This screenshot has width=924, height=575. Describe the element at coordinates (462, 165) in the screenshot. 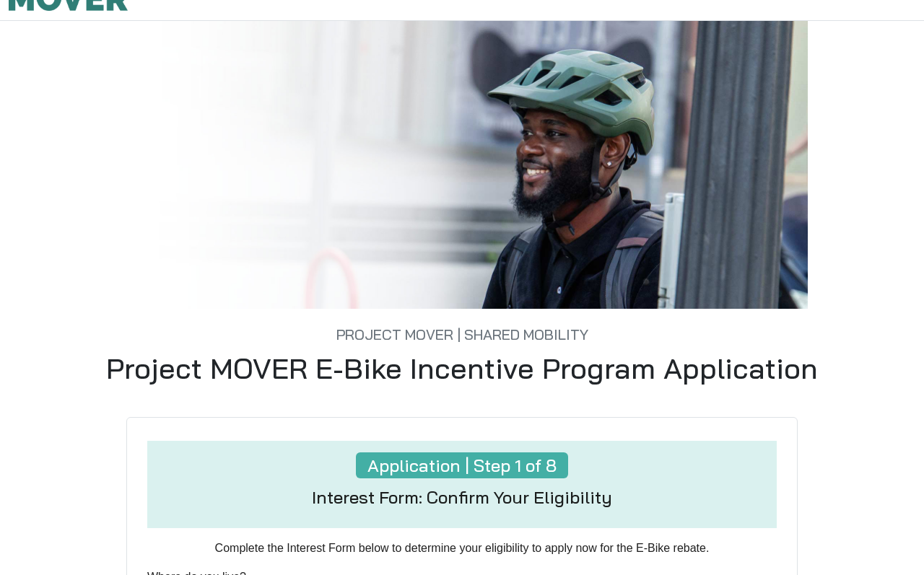

I see `img: Consumer0.jpg` at that location.